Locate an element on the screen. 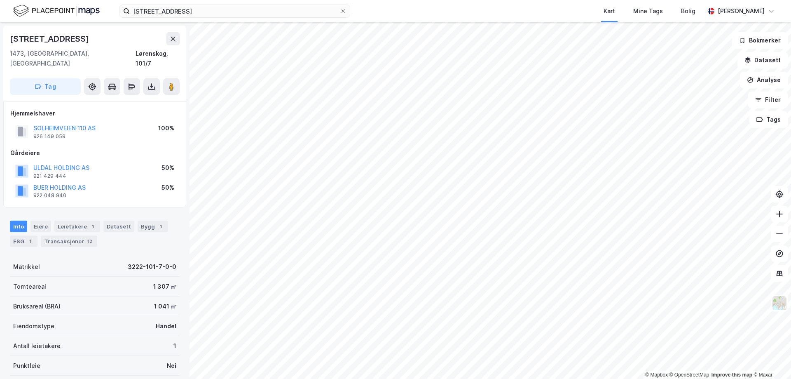  div: 922 048 940 is located at coordinates (50, 195).